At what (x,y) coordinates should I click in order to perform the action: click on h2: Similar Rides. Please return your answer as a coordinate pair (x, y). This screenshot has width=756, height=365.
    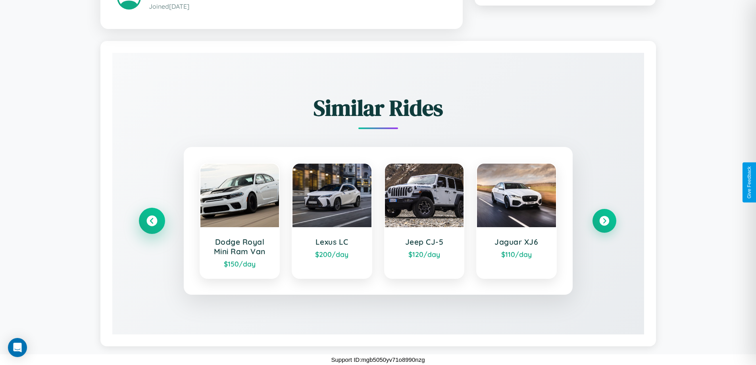
    Looking at the image, I should click on (378, 108).